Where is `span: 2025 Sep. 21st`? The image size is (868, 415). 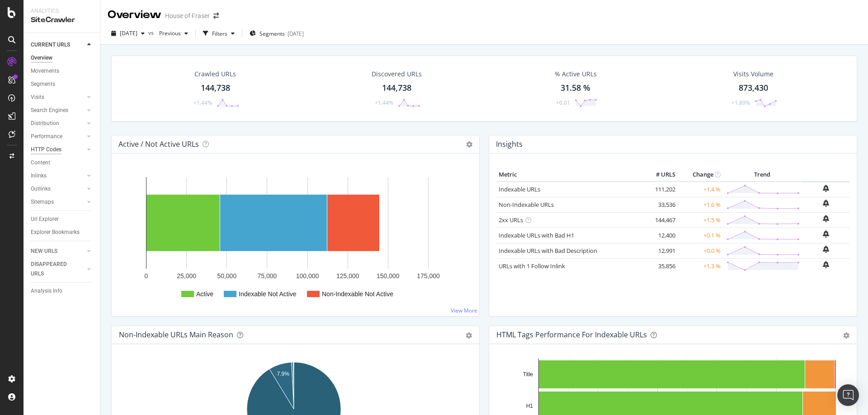 span: 2025 Sep. 21st is located at coordinates (128, 33).